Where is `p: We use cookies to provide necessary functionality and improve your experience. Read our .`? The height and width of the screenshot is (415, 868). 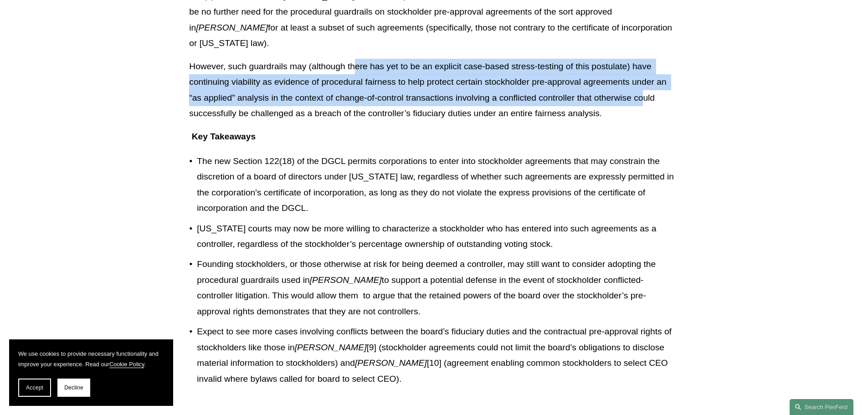
p: We use cookies to provide necessary functionality and improve your experience. Read our . is located at coordinates (91, 359).